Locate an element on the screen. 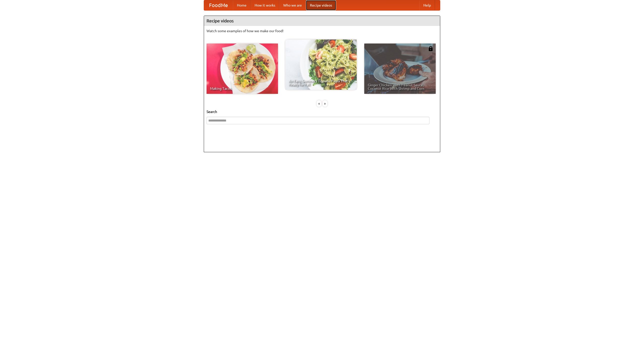  a: Making Tacos is located at coordinates (242, 68).